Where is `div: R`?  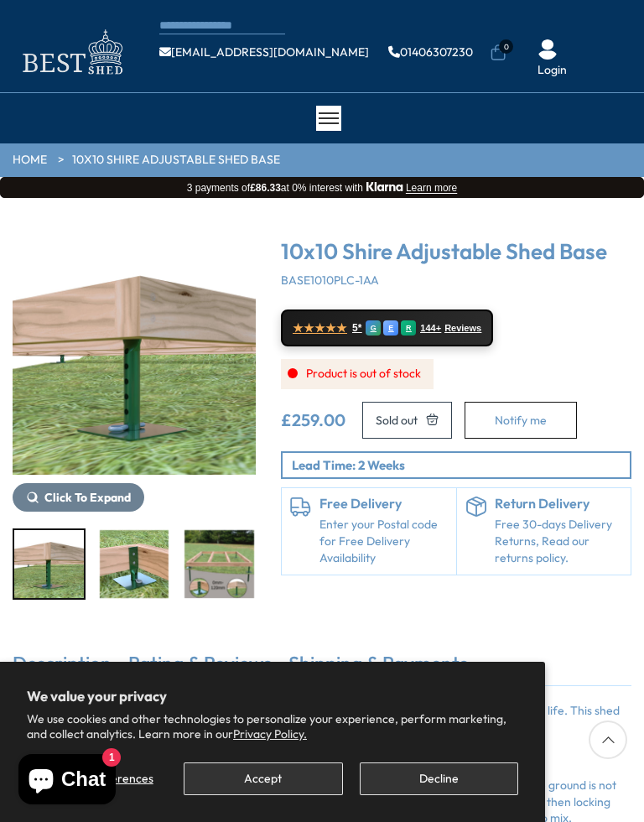
div: R is located at coordinates (408, 328).